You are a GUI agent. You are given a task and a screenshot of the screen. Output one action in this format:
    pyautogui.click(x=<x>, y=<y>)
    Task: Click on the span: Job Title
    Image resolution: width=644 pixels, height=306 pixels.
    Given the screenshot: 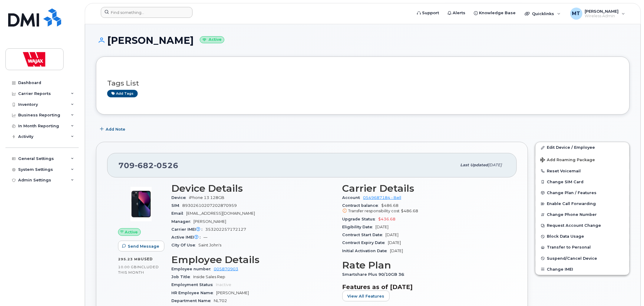 What is the action you would take?
    pyautogui.click(x=182, y=276)
    